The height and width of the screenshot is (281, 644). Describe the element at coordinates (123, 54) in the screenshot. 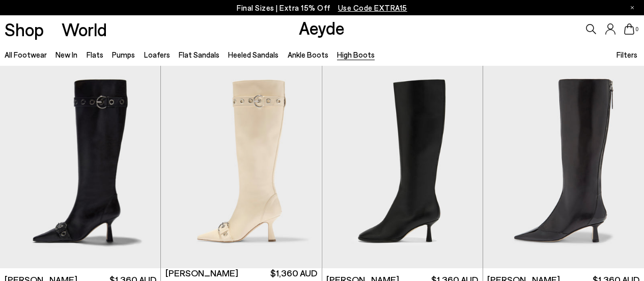

I see `a: Pumps` at that location.